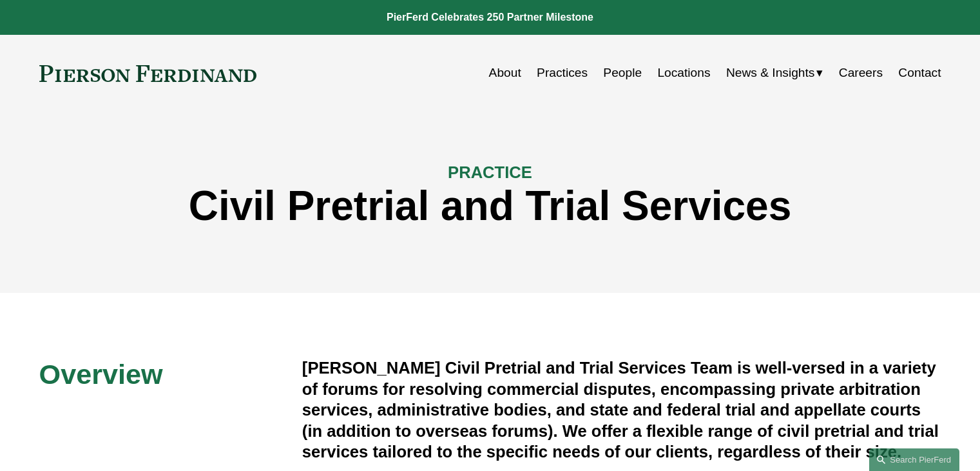 The width and height of the screenshot is (980, 471). I want to click on h1: Civil Pretrial and Trial Services, so click(490, 205).